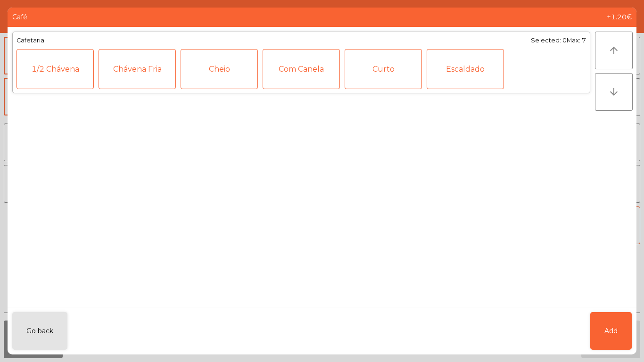  What do you see at coordinates (611, 330) in the screenshot?
I see `button: Add` at bounding box center [611, 330].